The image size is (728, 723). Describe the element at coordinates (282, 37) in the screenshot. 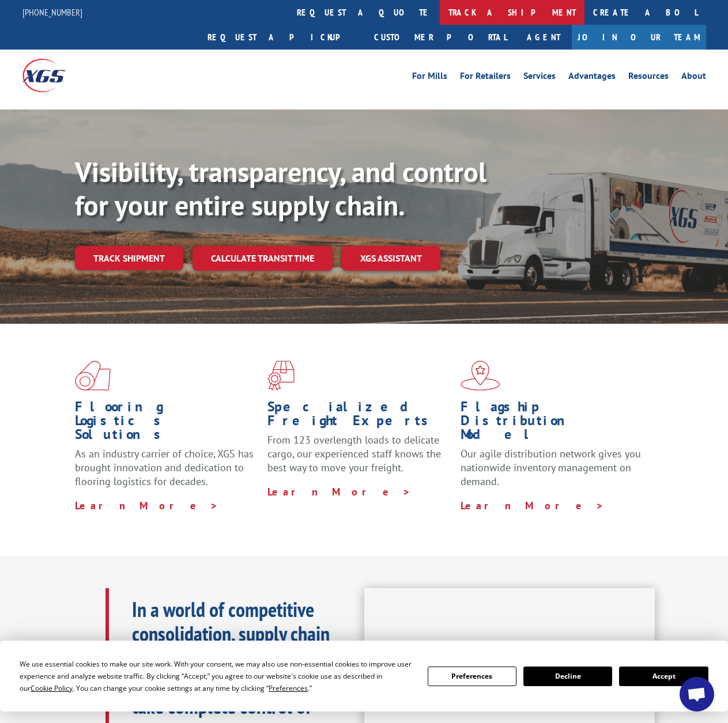

I see `a: Request a pickup` at that location.